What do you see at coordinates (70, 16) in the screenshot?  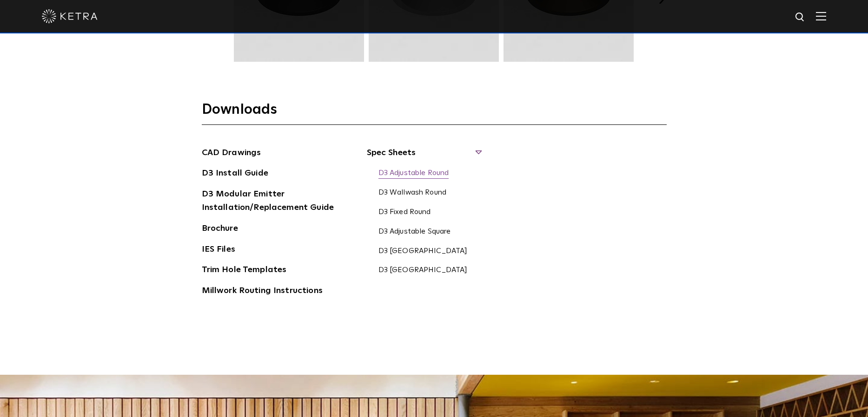 I see `img: ketra-logo-2019-white` at bounding box center [70, 16].